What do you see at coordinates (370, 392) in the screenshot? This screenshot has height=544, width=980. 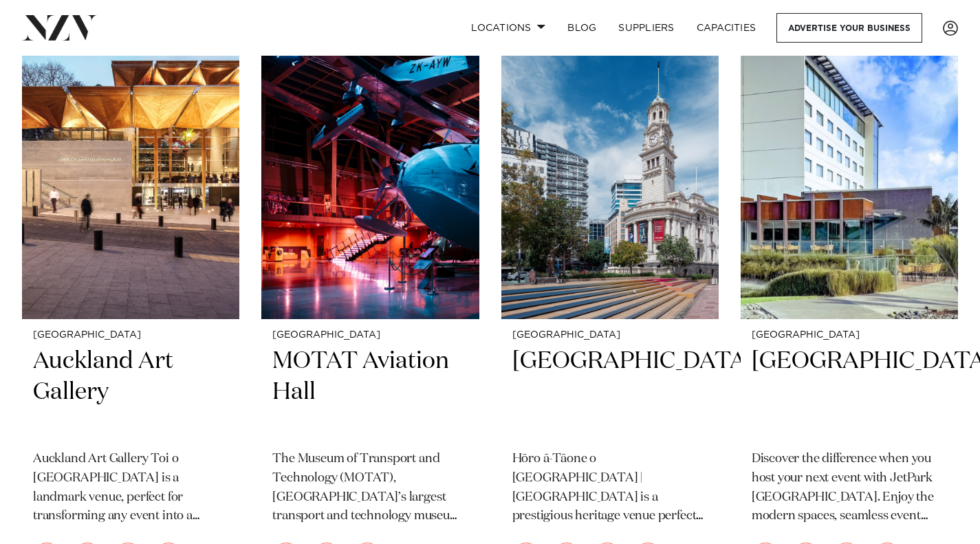 I see `h2: MOTAT Aviation Hall` at bounding box center [370, 392].